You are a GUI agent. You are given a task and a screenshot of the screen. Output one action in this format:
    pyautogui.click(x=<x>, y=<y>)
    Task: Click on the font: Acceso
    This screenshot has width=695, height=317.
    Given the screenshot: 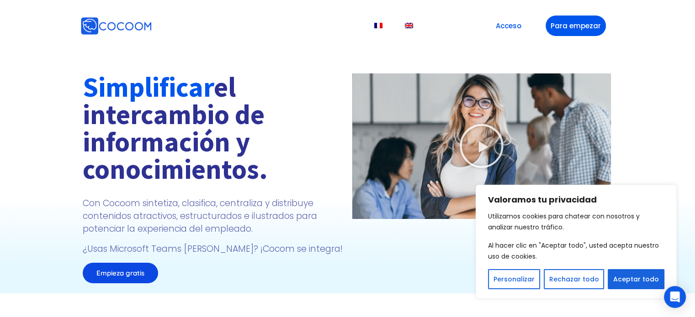 What is the action you would take?
    pyautogui.click(x=508, y=26)
    